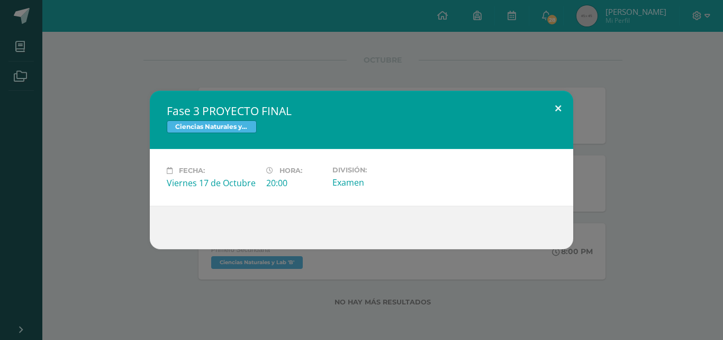 Image resolution: width=723 pixels, height=340 pixels. What do you see at coordinates (291, 170) in the screenshot?
I see `span: Hora:` at bounding box center [291, 170].